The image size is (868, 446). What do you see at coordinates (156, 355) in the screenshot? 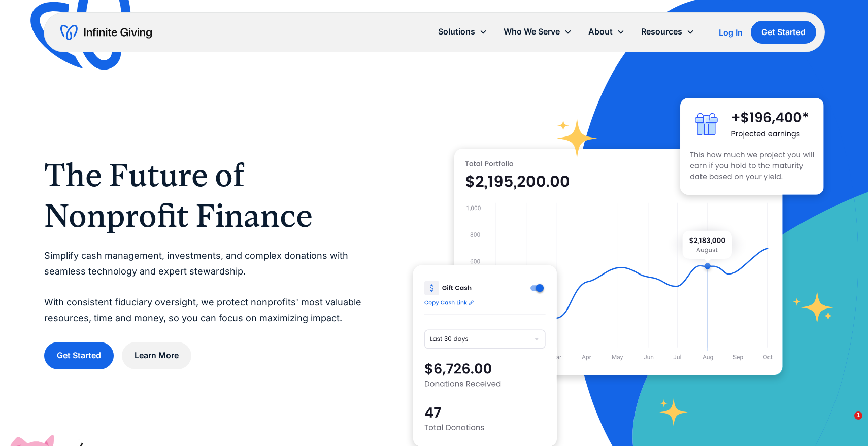
I see `a: Learn More` at bounding box center [156, 355].